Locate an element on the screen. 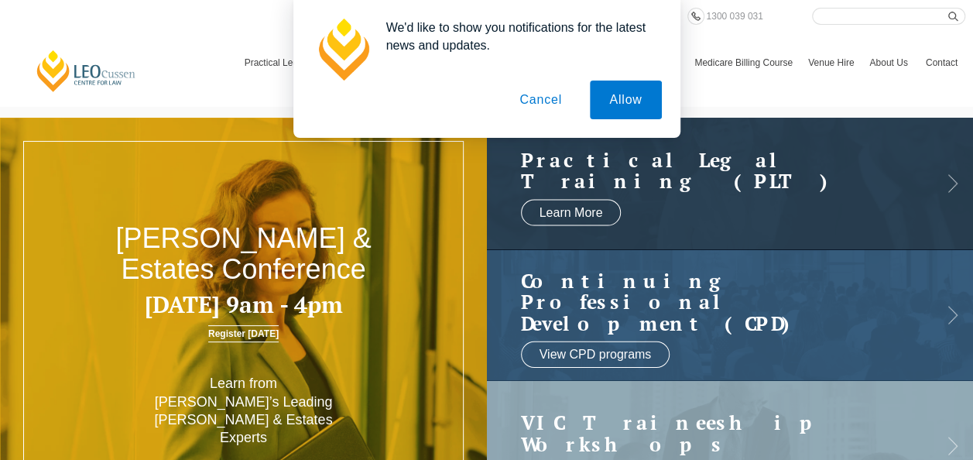 This screenshot has height=460, width=973. button: Allow is located at coordinates (625, 100).